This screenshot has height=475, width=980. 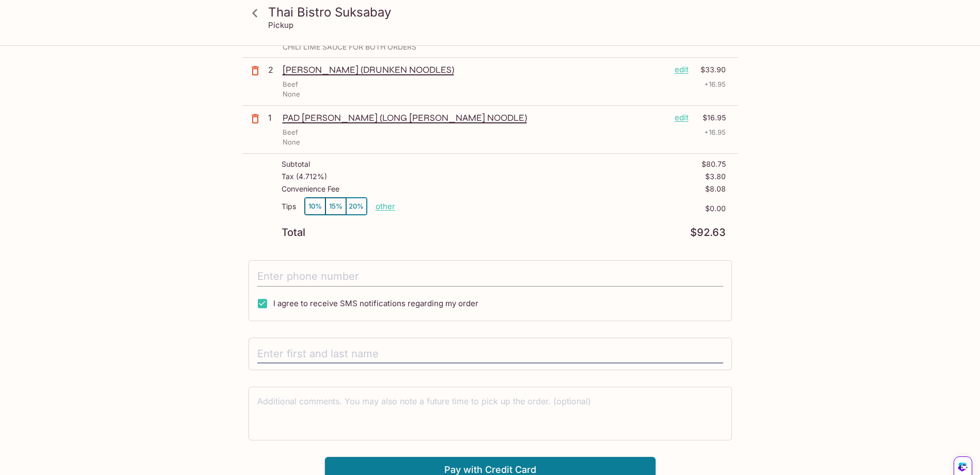 I want to click on p: $0.00, so click(x=560, y=209).